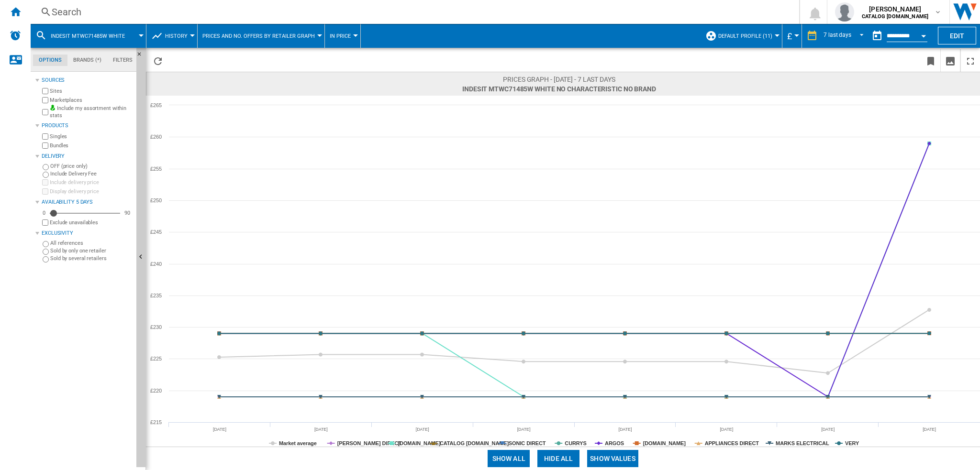  Describe the element at coordinates (298, 443) in the screenshot. I see `tspan: Market average` at that location.